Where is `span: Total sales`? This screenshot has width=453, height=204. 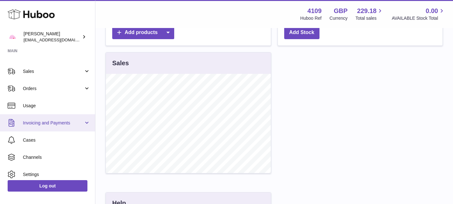 span: Total sales is located at coordinates (370, 18).